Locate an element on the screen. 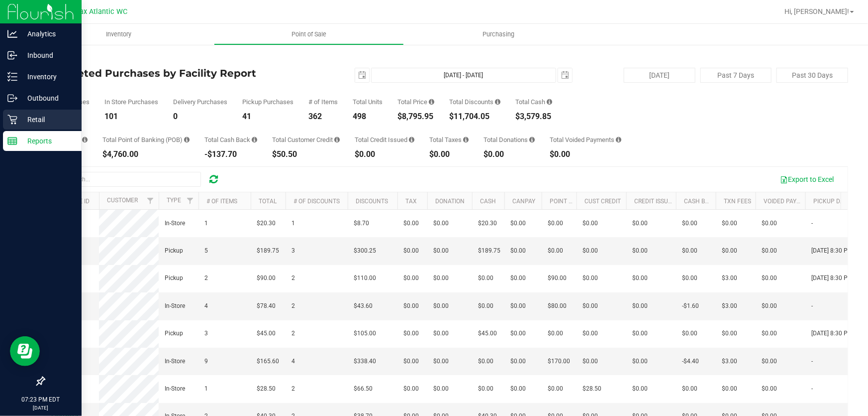  span: $90.00 is located at coordinates (266, 278).